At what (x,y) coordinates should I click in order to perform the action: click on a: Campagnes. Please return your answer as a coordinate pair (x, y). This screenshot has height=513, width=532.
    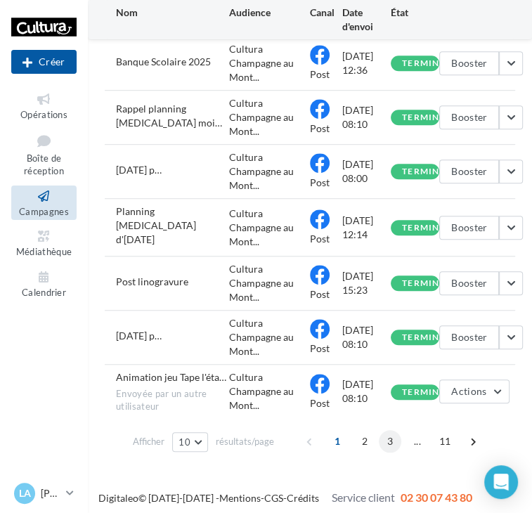
    Looking at the image, I should click on (44, 203).